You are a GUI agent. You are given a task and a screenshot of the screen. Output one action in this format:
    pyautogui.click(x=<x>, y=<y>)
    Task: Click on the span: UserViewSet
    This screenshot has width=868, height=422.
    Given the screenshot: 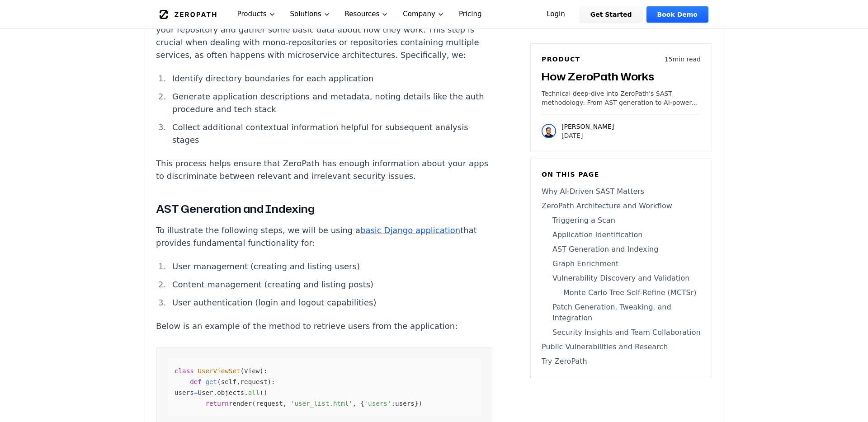 What is the action you would take?
    pyautogui.click(x=219, y=370)
    